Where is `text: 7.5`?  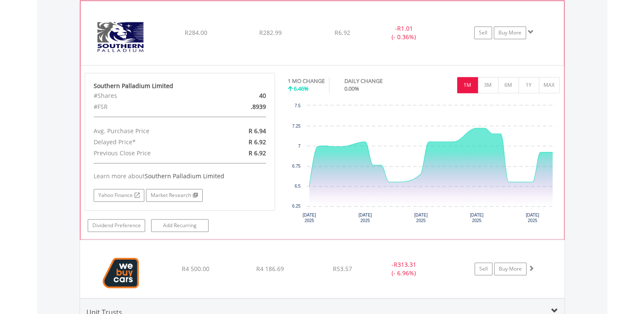 text: 7.5 is located at coordinates (297, 106).